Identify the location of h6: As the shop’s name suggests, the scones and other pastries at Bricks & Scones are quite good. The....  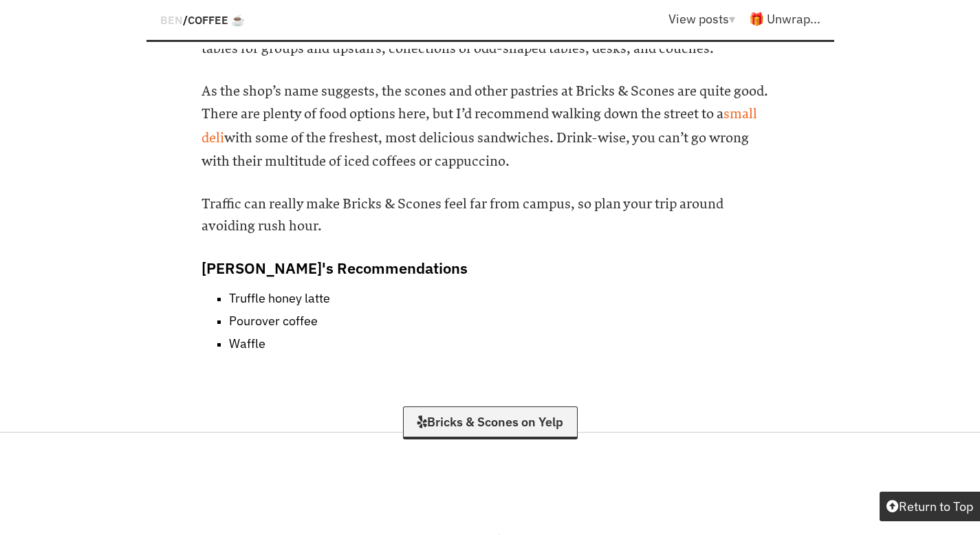
(490, 127).